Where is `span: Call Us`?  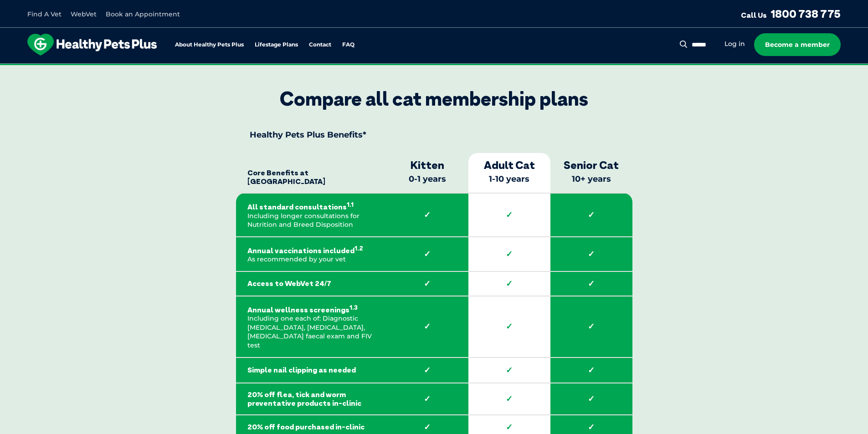 span: Call Us is located at coordinates (754, 15).